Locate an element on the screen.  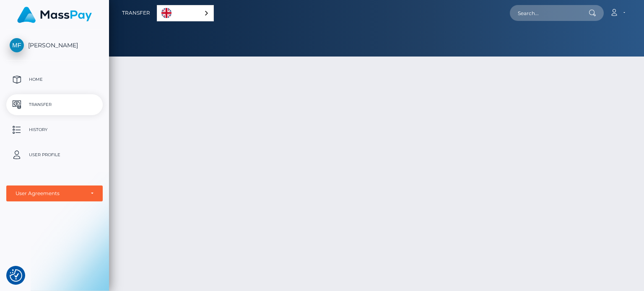
div: Language is located at coordinates (185, 13).